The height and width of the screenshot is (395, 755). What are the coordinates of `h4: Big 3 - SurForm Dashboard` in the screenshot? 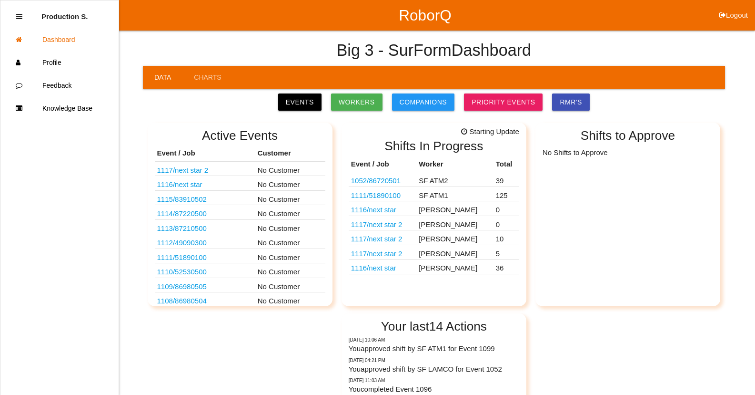 It's located at (434, 51).